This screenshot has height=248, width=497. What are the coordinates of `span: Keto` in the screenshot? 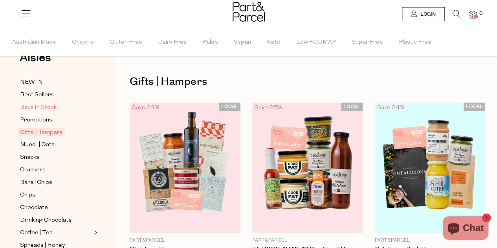 It's located at (273, 42).